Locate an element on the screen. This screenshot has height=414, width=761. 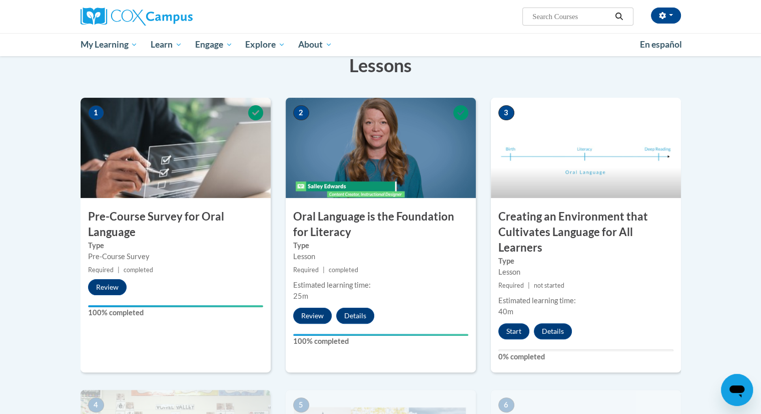
span: Engage is located at coordinates (214, 45).